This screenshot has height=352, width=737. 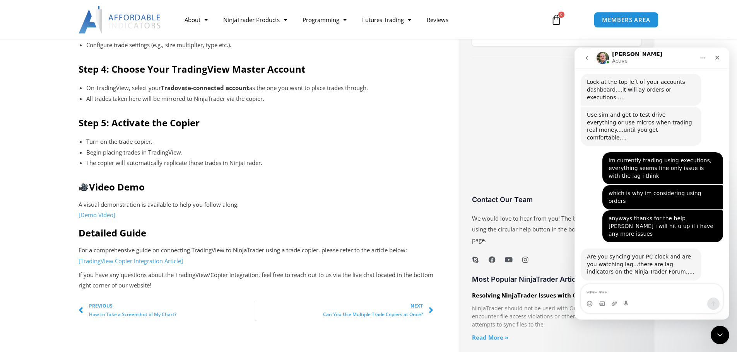 What do you see at coordinates (131, 261) in the screenshot?
I see `a: [TradingView Copier Integration Article]` at bounding box center [131, 261].